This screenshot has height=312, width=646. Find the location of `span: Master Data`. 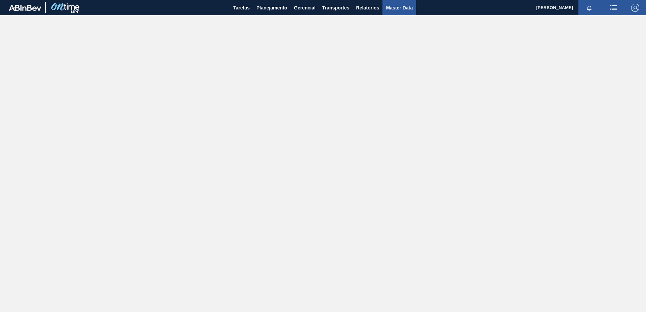

span: Master Data is located at coordinates (399, 8).